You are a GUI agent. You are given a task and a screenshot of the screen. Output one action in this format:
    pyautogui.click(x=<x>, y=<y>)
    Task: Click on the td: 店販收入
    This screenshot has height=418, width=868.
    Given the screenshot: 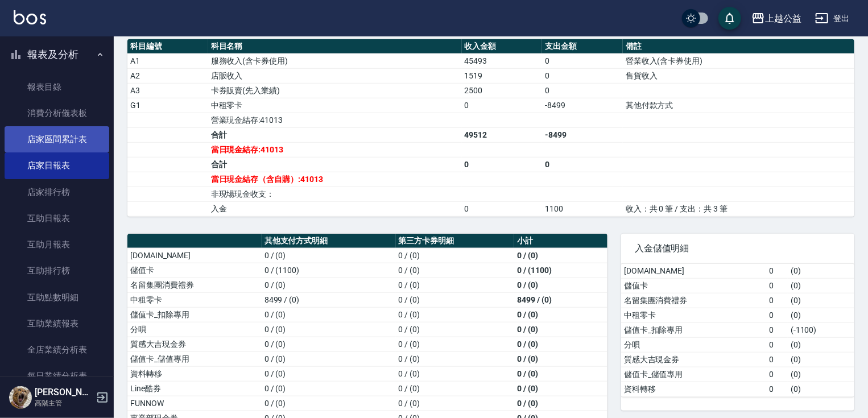 What is the action you would take?
    pyautogui.click(x=335, y=76)
    